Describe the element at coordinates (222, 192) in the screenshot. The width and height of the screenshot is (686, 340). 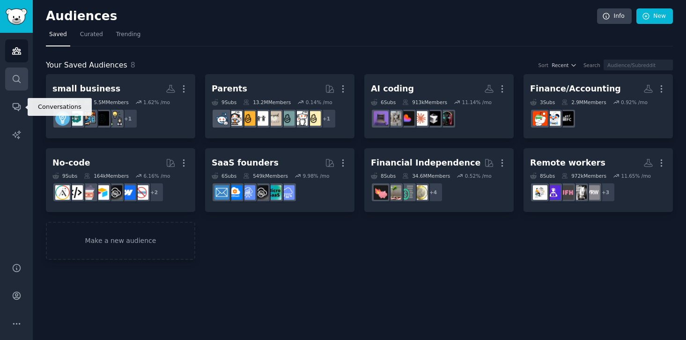
I see `img: SaaS_Email_Marketing` at that location.